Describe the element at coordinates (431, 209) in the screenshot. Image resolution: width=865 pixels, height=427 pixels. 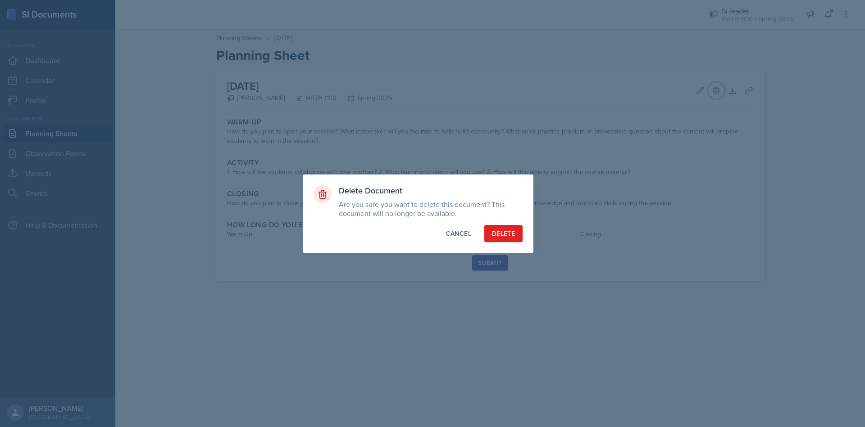
I see `p: Are you sure you want to delete this document? This document will no longer be available.` at that location.